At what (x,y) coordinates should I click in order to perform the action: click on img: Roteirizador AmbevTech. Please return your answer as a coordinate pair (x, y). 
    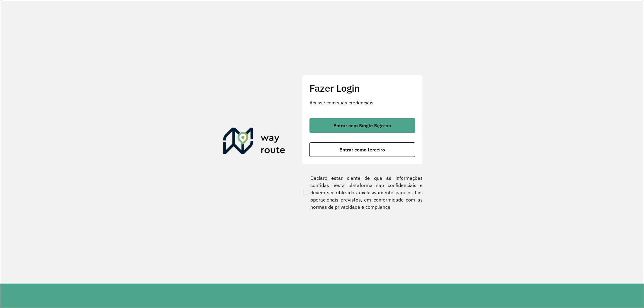
    Looking at the image, I should click on (254, 142).